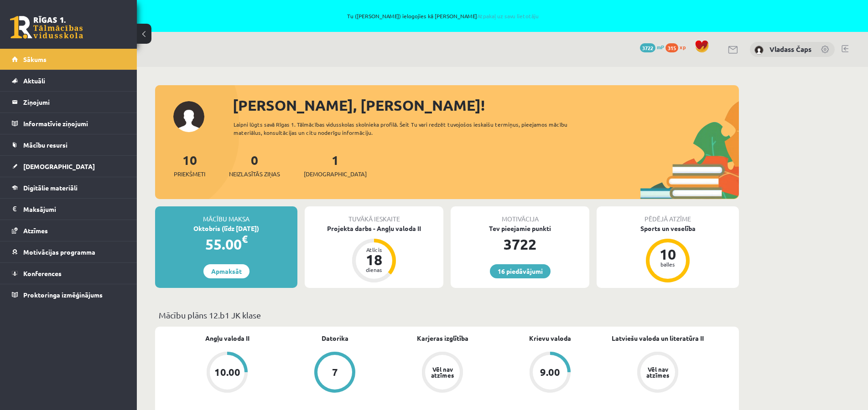 Image resolution: width=868 pixels, height=410 pixels. What do you see at coordinates (520, 271) in the screenshot?
I see `a: 16 piedāvājumi` at bounding box center [520, 271].